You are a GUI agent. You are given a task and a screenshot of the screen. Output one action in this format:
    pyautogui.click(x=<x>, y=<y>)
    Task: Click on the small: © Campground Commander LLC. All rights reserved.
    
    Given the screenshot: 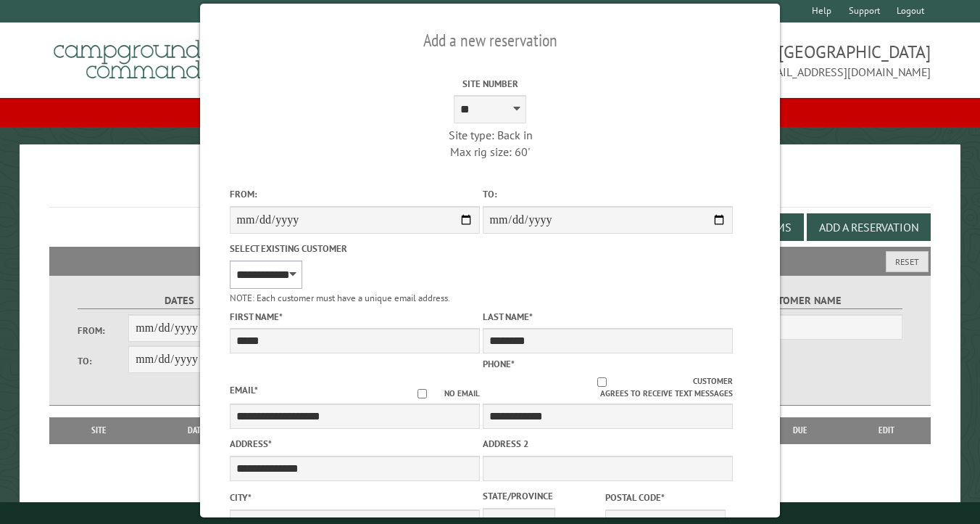 What is the action you would take?
    pyautogui.click(x=490, y=512)
    